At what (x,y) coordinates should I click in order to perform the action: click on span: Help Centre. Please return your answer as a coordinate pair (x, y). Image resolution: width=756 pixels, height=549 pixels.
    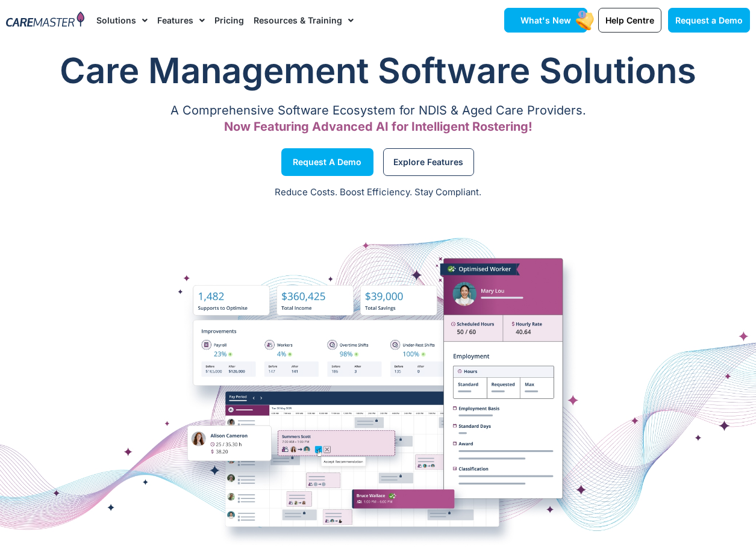
    Looking at the image, I should click on (629, 20).